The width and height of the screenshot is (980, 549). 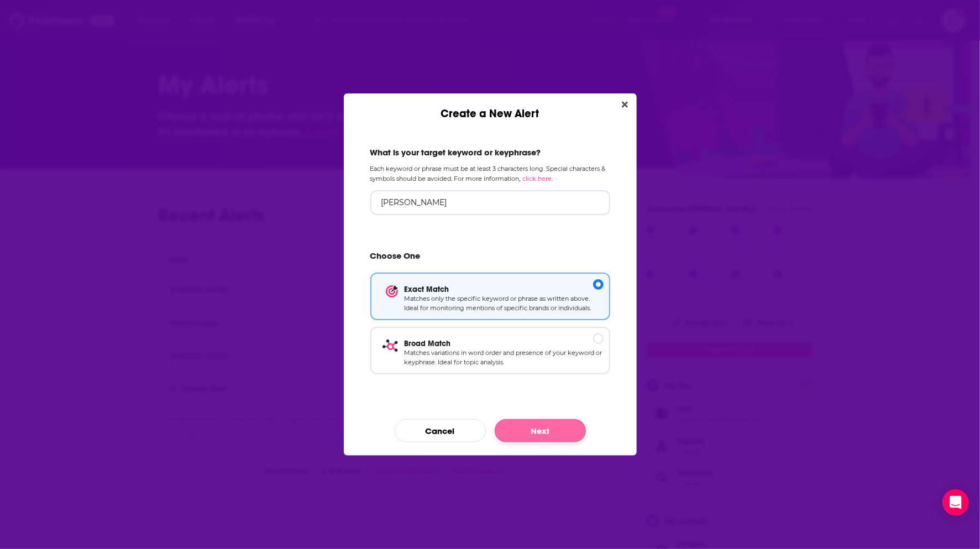 What do you see at coordinates (440, 430) in the screenshot?
I see `button: Cancel` at bounding box center [440, 430].